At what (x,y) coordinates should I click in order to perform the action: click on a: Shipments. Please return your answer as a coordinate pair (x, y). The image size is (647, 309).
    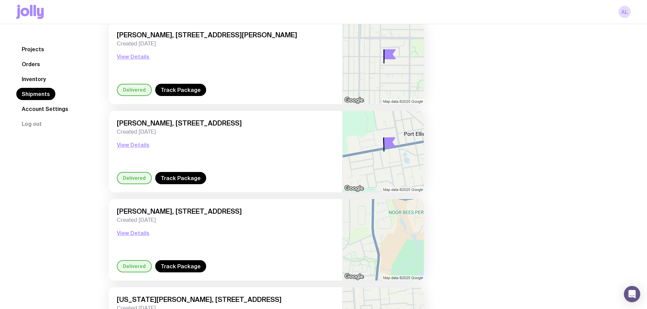
    Looking at the image, I should click on (36, 94).